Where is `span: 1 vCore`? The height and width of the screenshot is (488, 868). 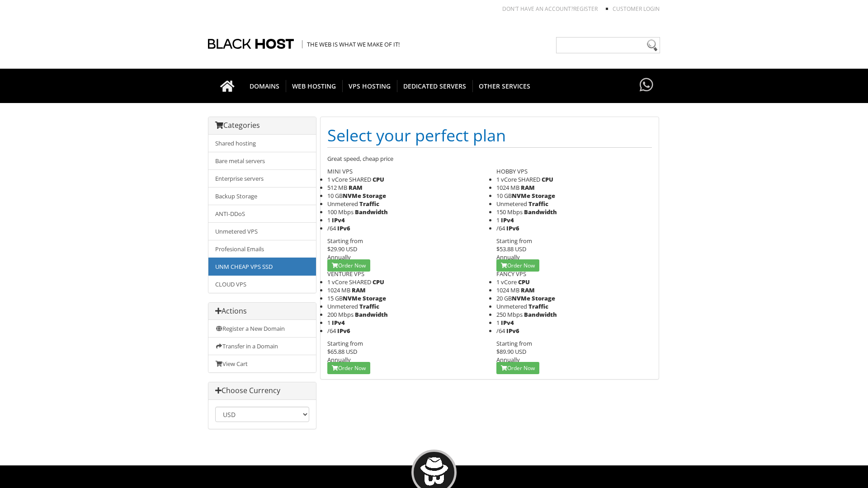 span: 1 vCore is located at coordinates (506, 282).